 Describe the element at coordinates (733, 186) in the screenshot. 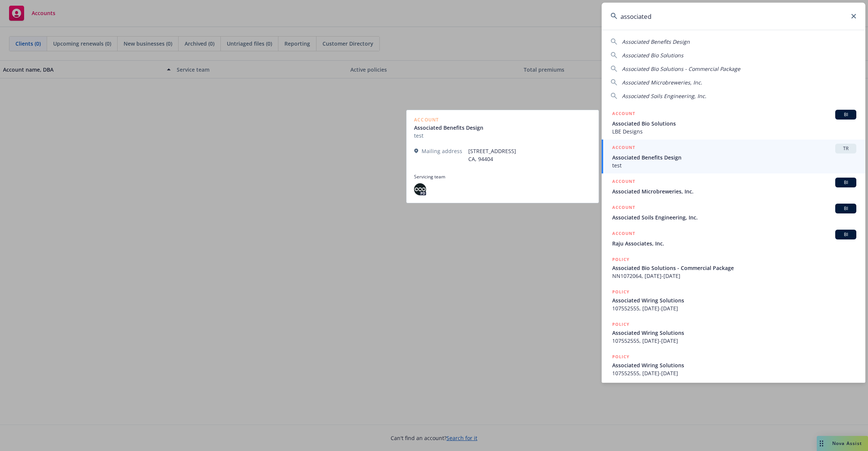

I see `a: ACCOUNTBIAssociated Microbreweries, Inc.` at that location.